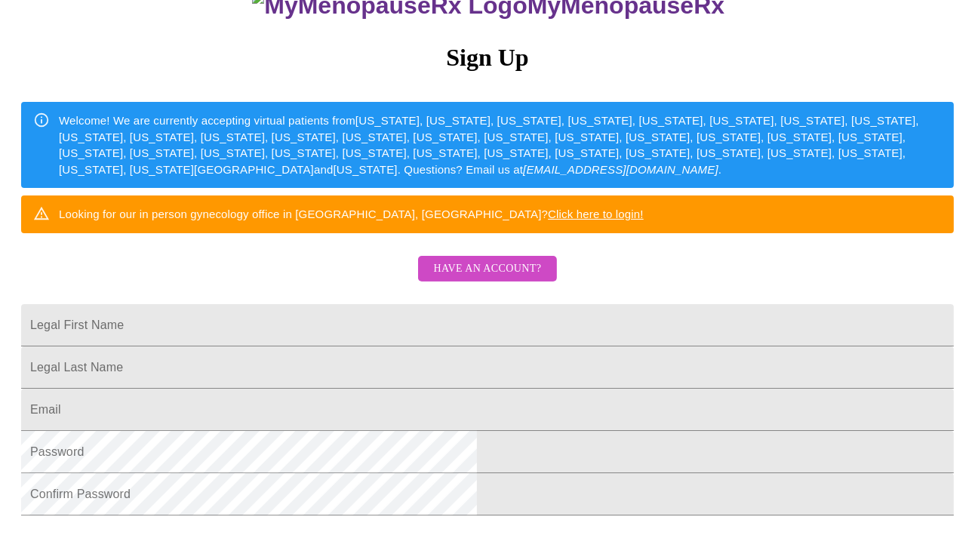 This screenshot has width=975, height=560. What do you see at coordinates (487, 269) in the screenshot?
I see `button: Have an account?` at bounding box center [487, 269].